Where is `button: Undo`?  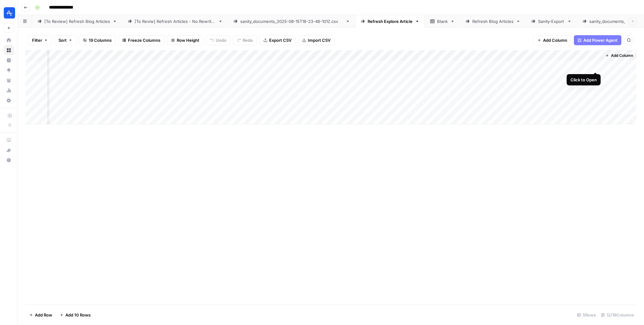 button: Undo is located at coordinates (218, 40).